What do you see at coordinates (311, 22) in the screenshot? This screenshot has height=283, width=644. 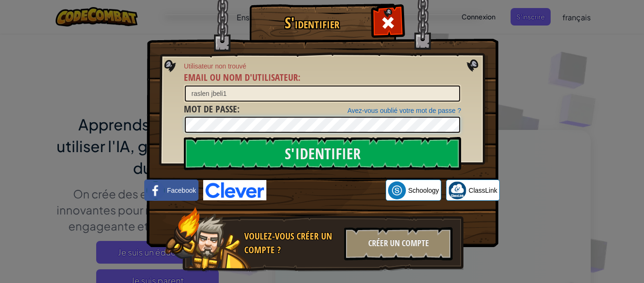 I see `h1: S'identifier` at bounding box center [311, 22].